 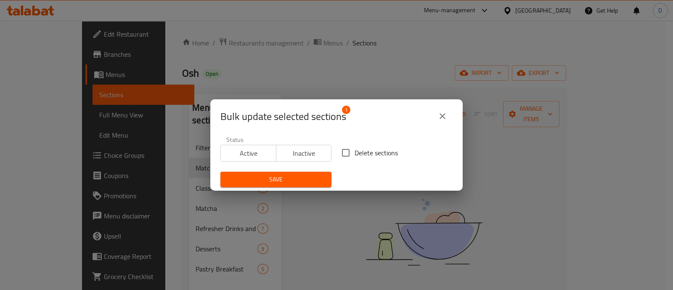 What do you see at coordinates (304, 153) in the screenshot?
I see `span: Inactive` at bounding box center [304, 153].